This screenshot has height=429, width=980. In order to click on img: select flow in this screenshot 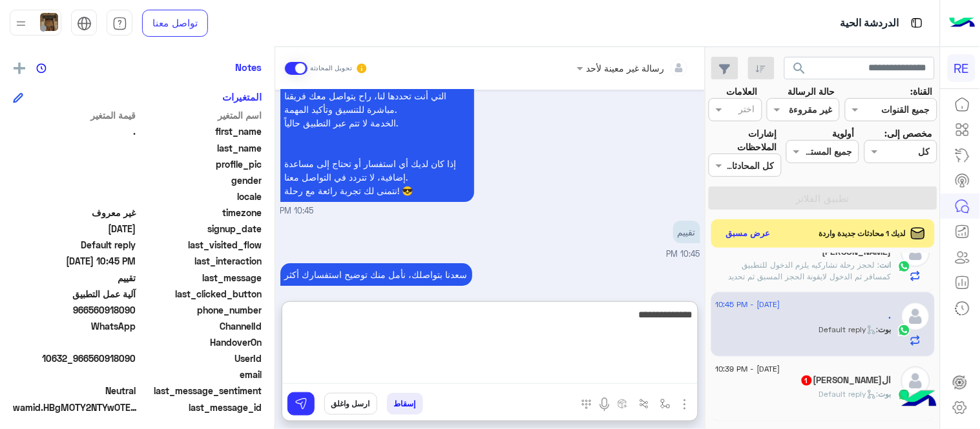, I will do `click(665, 404)`.